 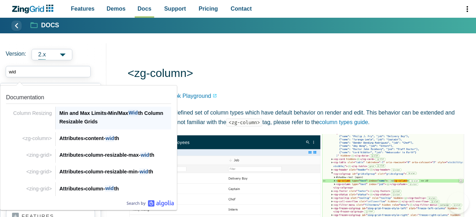 What do you see at coordinates (116, 9) in the screenshot?
I see `span: Demos` at bounding box center [116, 9].